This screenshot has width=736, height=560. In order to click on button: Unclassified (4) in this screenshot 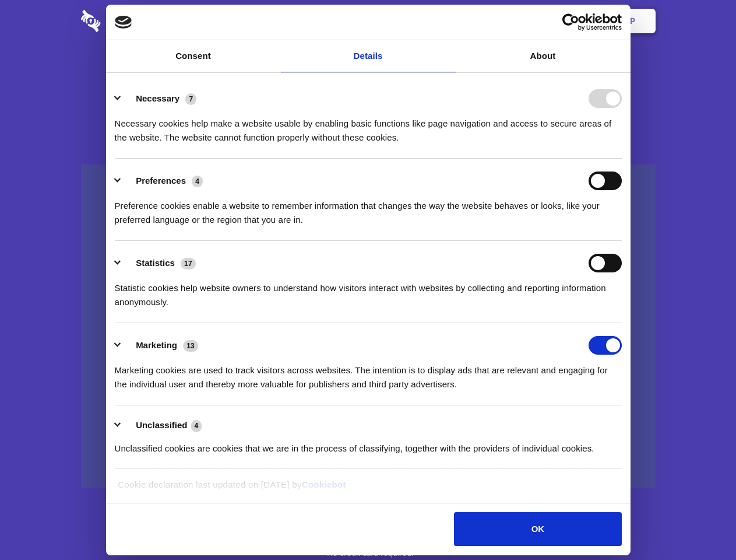, I will do `click(162, 425)`.